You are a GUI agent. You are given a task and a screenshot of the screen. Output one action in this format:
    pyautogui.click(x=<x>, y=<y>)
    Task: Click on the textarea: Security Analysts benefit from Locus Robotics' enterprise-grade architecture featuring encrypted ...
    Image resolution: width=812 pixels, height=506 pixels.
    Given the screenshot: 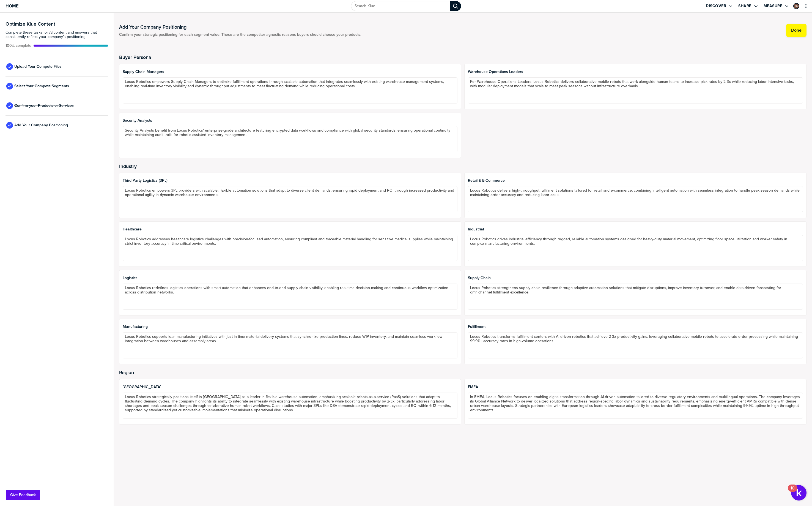 What is the action you would take?
    pyautogui.click(x=290, y=139)
    